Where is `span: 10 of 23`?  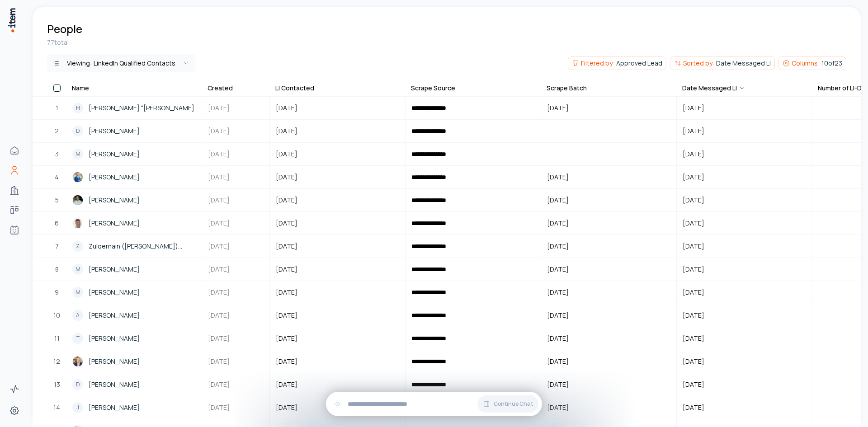
span: 10 of 23 is located at coordinates (832, 63).